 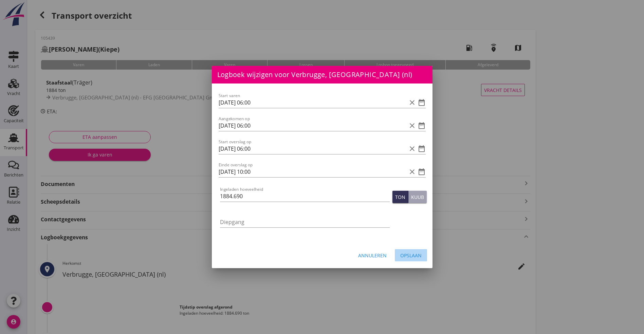 I want to click on button: Ton, so click(x=400, y=197).